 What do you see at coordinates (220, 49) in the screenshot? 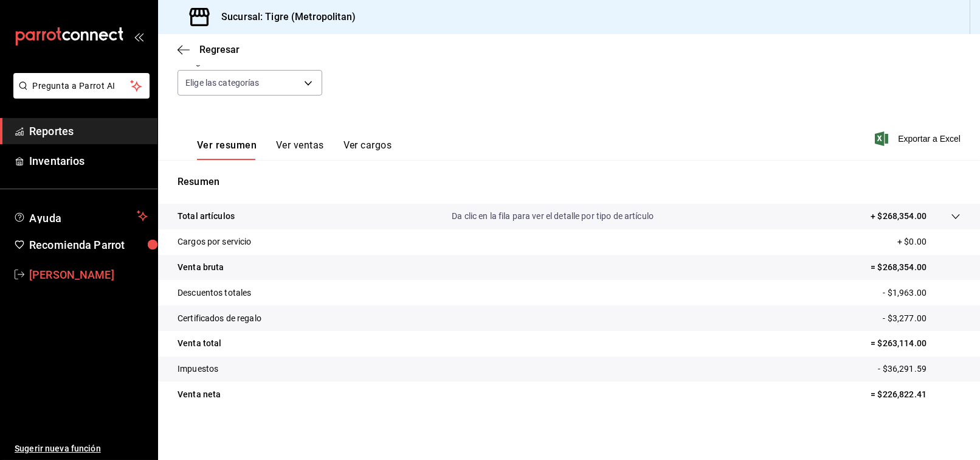
I see `span: Regresar` at bounding box center [220, 49].